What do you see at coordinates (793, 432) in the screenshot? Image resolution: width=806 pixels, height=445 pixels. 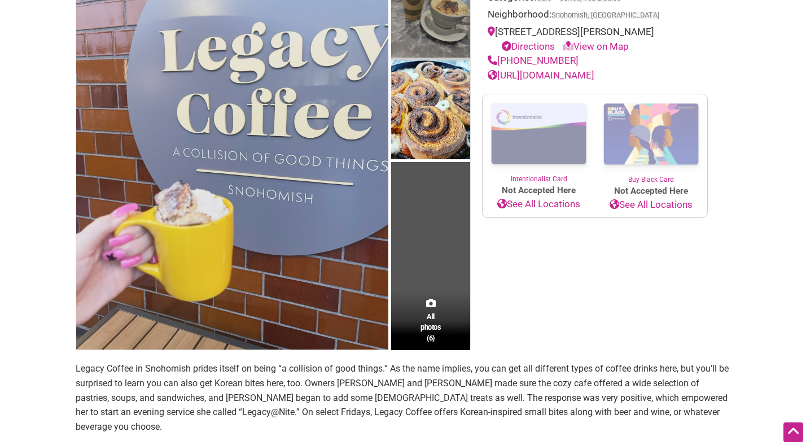 I see `div: Scroll Back to Top` at bounding box center [793, 432].